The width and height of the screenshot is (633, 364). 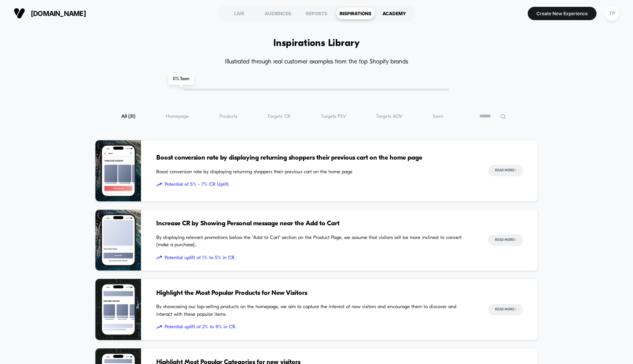 I want to click on img: Boost conversion rate by displaying returning shoppers their previous cart on the home page, so click(x=118, y=171).